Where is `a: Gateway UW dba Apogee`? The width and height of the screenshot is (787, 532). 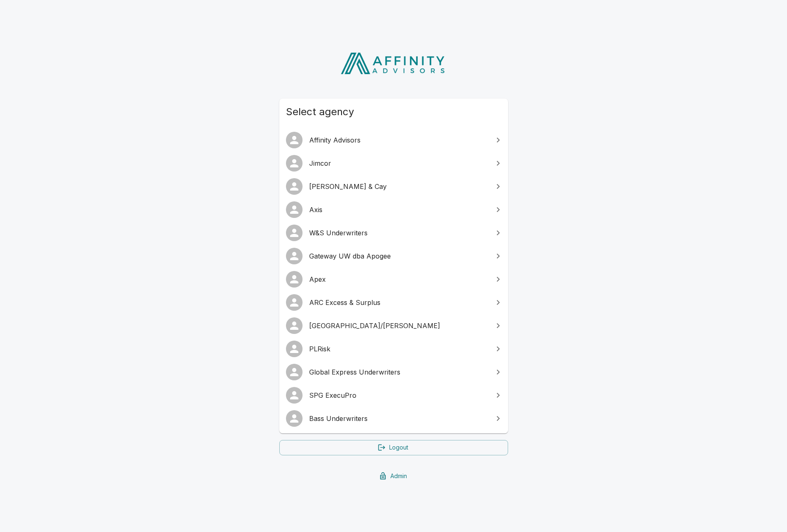 a: Gateway UW dba Apogee is located at coordinates (394, 256).